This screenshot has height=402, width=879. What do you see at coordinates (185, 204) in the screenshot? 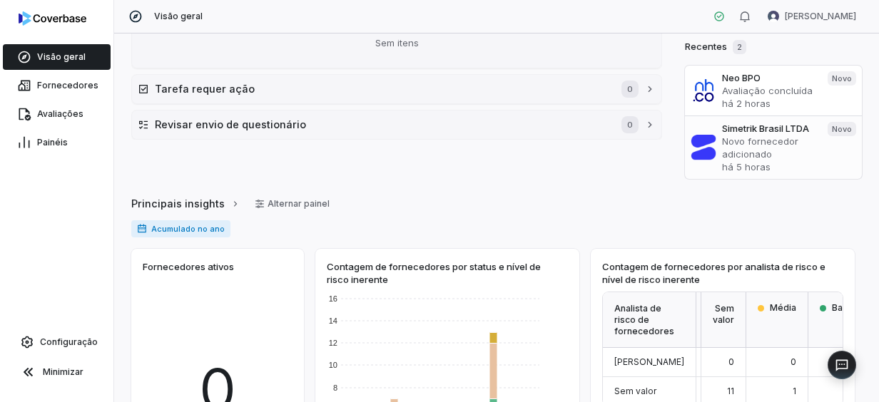
I see `button: Principais insights` at bounding box center [185, 204].